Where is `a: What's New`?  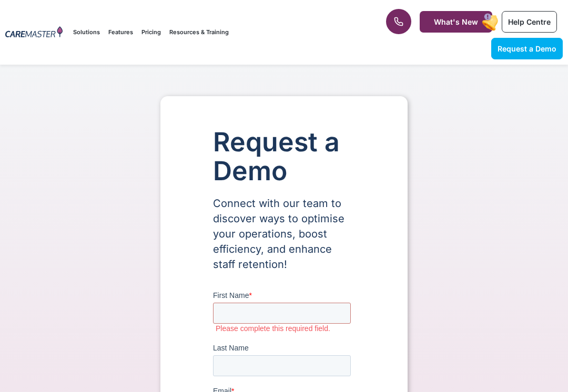 a: What's New is located at coordinates (456, 21).